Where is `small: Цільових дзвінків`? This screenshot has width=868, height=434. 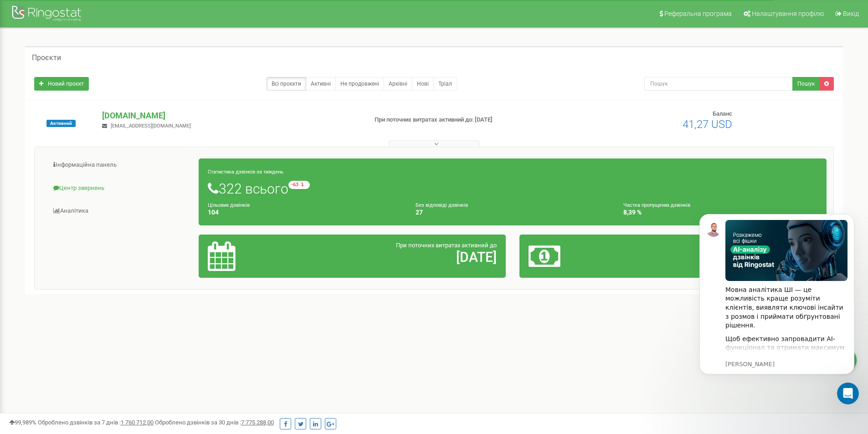
small: Цільових дзвінків is located at coordinates (228, 205).